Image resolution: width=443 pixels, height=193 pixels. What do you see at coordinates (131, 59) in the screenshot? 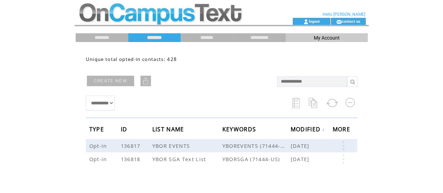
I see `span: Unique total opted-in contacts: 428` at bounding box center [131, 59].